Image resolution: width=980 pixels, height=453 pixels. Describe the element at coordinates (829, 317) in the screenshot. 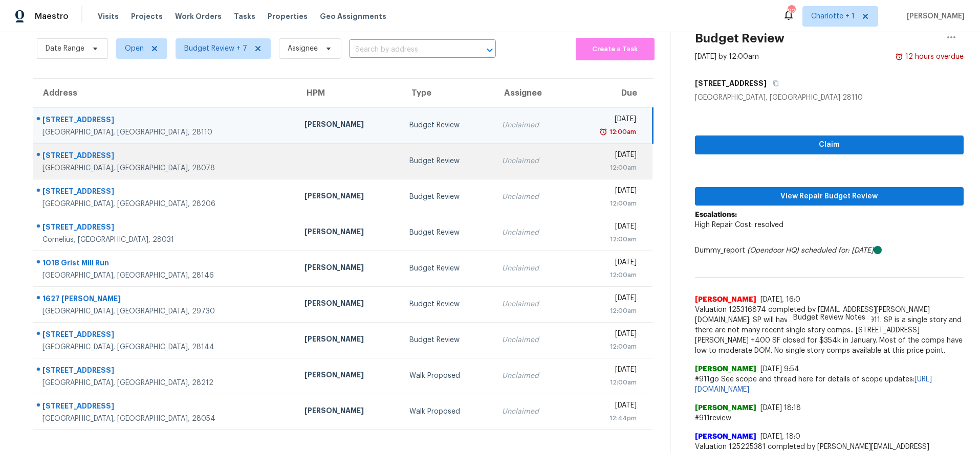

I see `span: Budget Review Notes` at that location.